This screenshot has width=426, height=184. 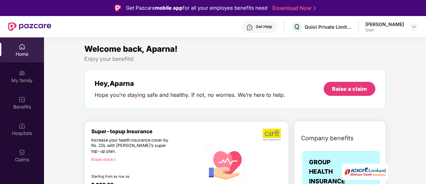 I want to click on div: Get Pazcare for all your employee benefits need, so click(x=197, y=8).